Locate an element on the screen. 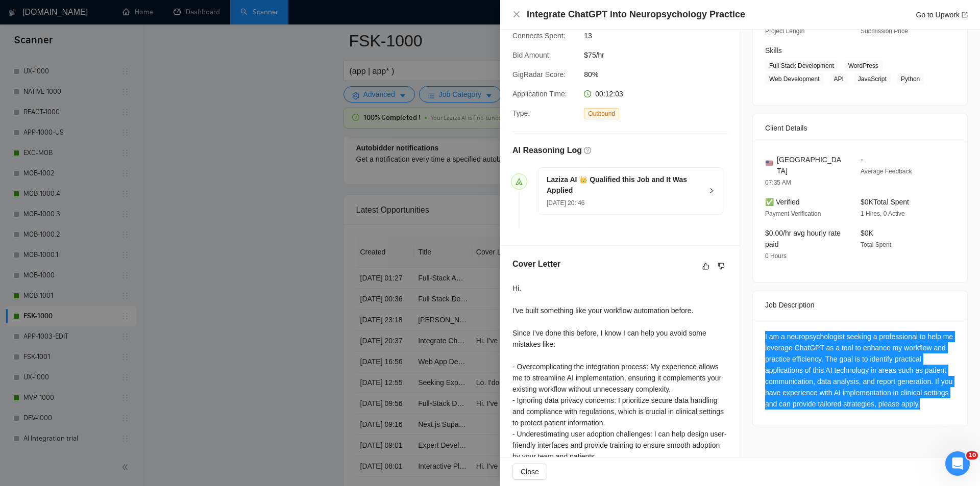 This screenshot has width=980, height=486. span: Outbound is located at coordinates (601, 114).